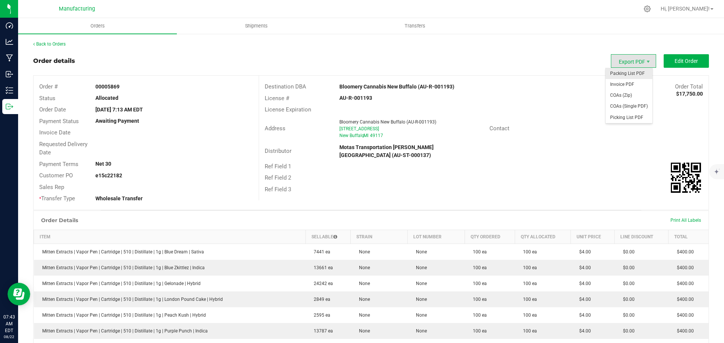 The width and height of the screenshot is (724, 343). Describe the element at coordinates (397, 87) in the screenshot. I see `strong: Bloomery Cannabis New Buffalo (AU-R-001193)` at that location.